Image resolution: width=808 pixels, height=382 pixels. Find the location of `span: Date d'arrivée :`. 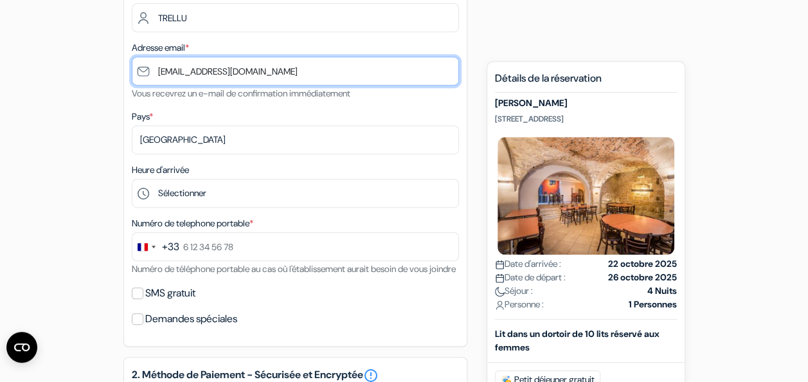

span: Date d'arrivée : is located at coordinates (528, 264).